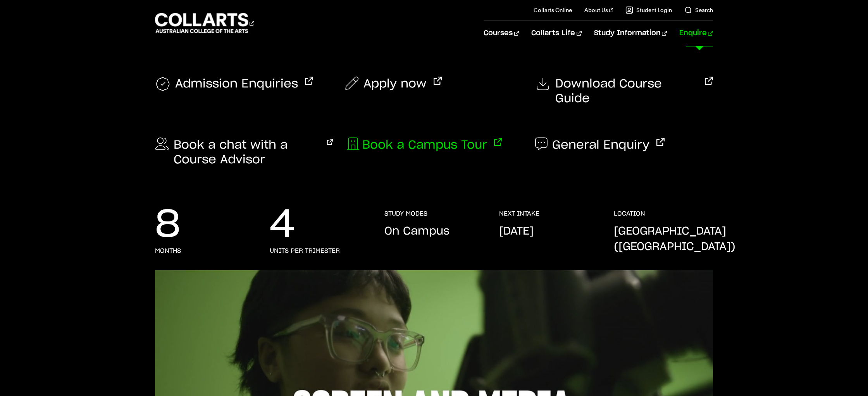 This screenshot has width=868, height=396. I want to click on h3: STUDY MODES, so click(406, 214).